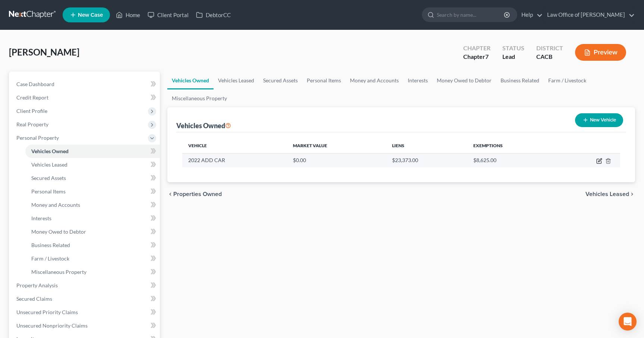  What do you see at coordinates (550, 48) in the screenshot?
I see `div: District` at bounding box center [550, 48].